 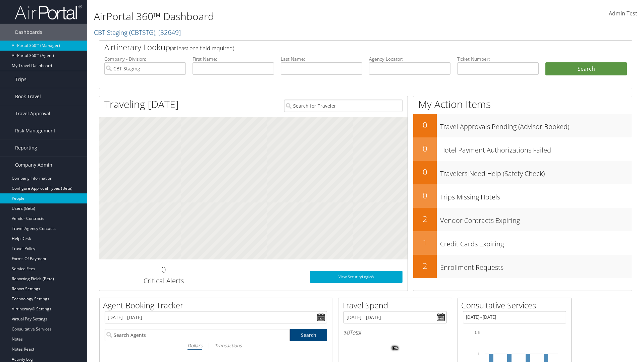 What do you see at coordinates (163, 281) in the screenshot?
I see `h3: Critical Alerts` at bounding box center [163, 281].